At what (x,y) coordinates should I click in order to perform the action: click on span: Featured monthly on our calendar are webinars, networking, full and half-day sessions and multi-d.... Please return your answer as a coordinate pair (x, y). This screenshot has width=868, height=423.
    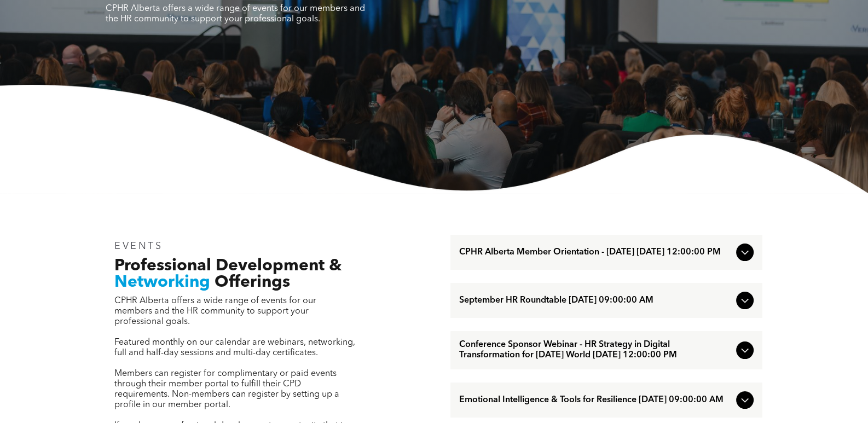
    Looking at the image, I should click on (235, 347).